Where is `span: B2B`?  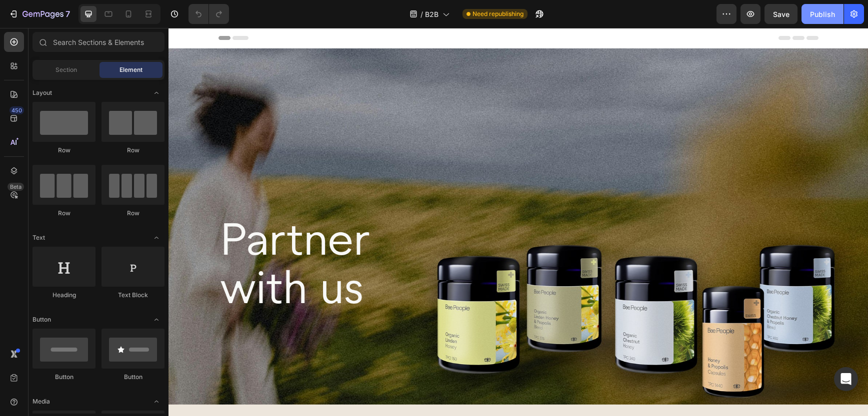 span: B2B is located at coordinates (431, 14).